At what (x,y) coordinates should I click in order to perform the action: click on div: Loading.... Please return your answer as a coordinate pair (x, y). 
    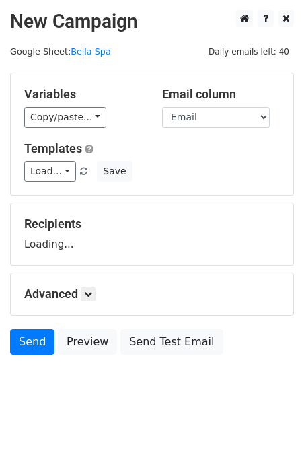
    Looking at the image, I should click on (152, 234).